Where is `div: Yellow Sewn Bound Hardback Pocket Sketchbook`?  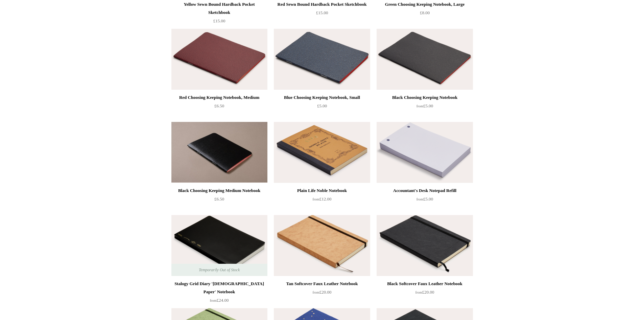 div: Yellow Sewn Bound Hardback Pocket Sketchbook is located at coordinates (219, 9).